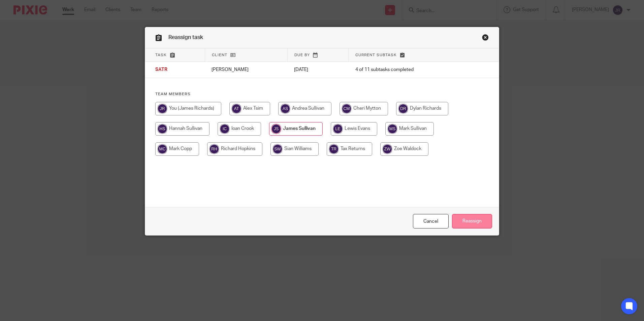  Describe the element at coordinates (472, 221) in the screenshot. I see `input: Reassign` at that location.